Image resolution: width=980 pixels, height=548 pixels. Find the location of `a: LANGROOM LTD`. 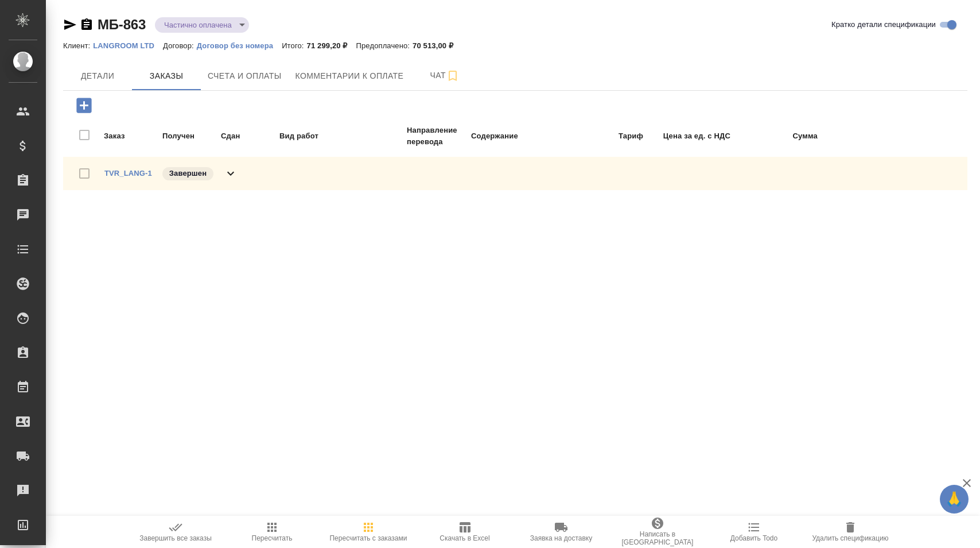

a: LANGROOM LTD is located at coordinates (128, 45).